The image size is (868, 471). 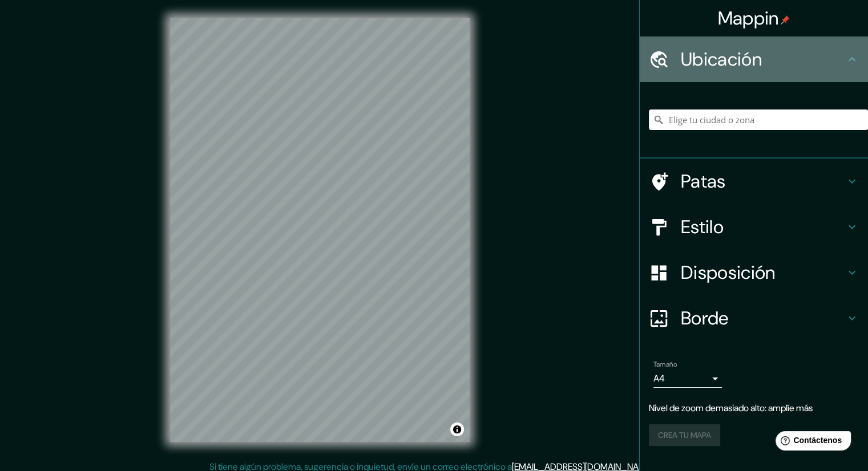 I want to click on font: Nivel de zoom demasiado alto: amplíe más, so click(x=730, y=408).